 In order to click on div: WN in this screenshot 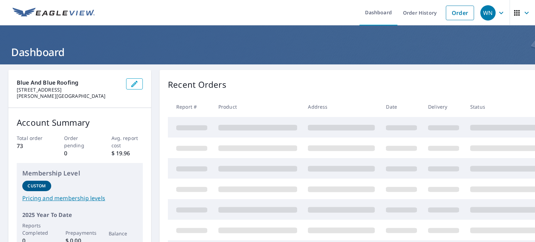, I will do `click(488, 13)`.